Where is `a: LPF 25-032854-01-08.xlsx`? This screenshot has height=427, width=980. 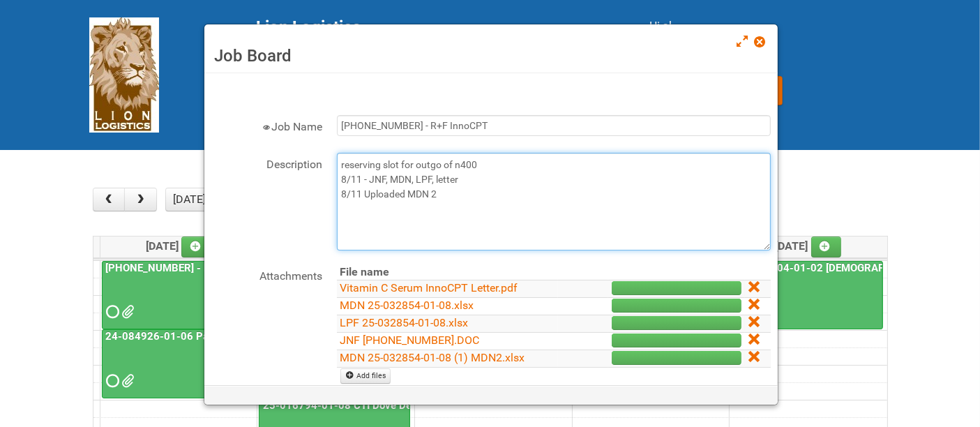
a: LPF 25-032854-01-08.xlsx is located at coordinates (404, 322).